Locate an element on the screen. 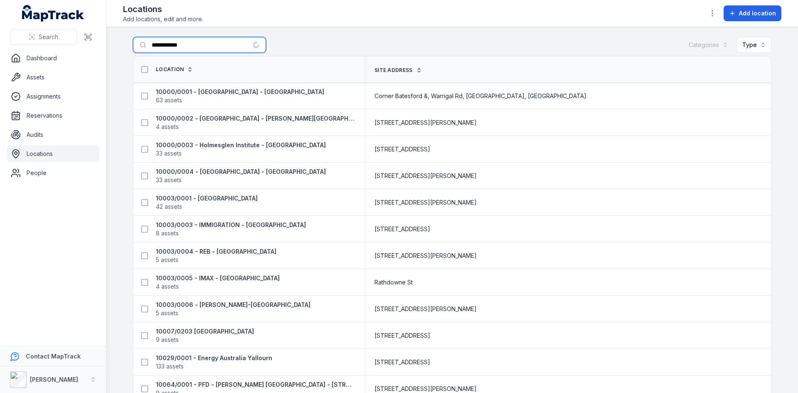  strong: Contact MapTrack is located at coordinates (53, 356).